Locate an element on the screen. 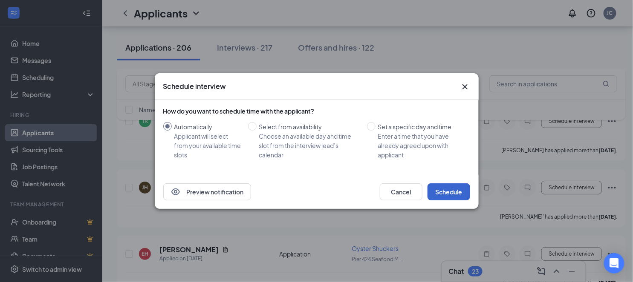 The width and height of the screenshot is (633, 282). div: Enter a time that you have already agreed upon with applicant is located at coordinates (420, 146).